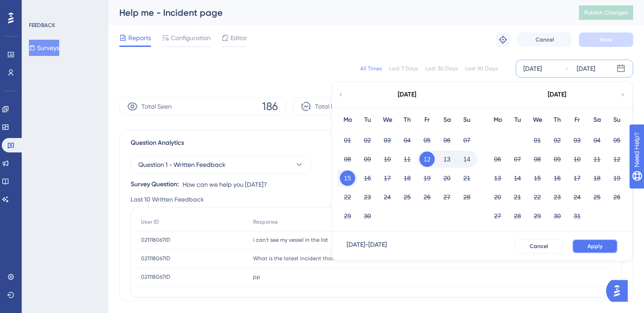 This screenshot has width=644, height=313. I want to click on span: Response, so click(265, 222).